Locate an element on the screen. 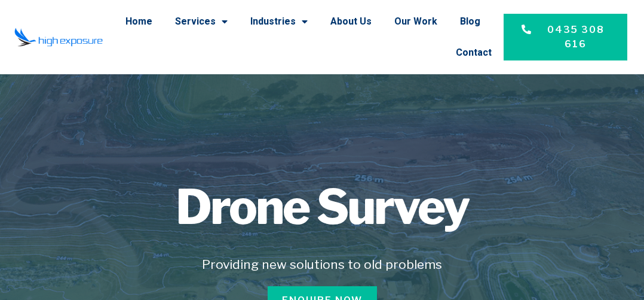  a: Contact is located at coordinates (474, 53).